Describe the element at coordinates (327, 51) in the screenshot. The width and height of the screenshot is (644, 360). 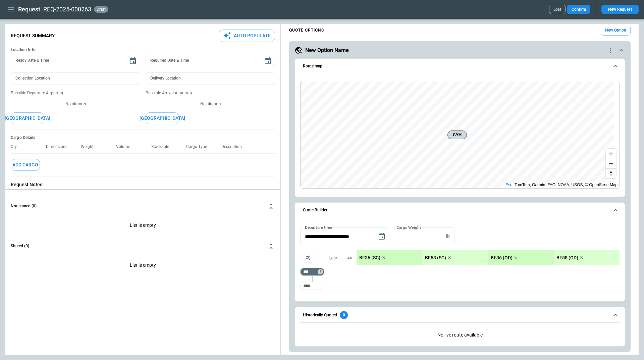
I see `h5: New Option Name` at that location.